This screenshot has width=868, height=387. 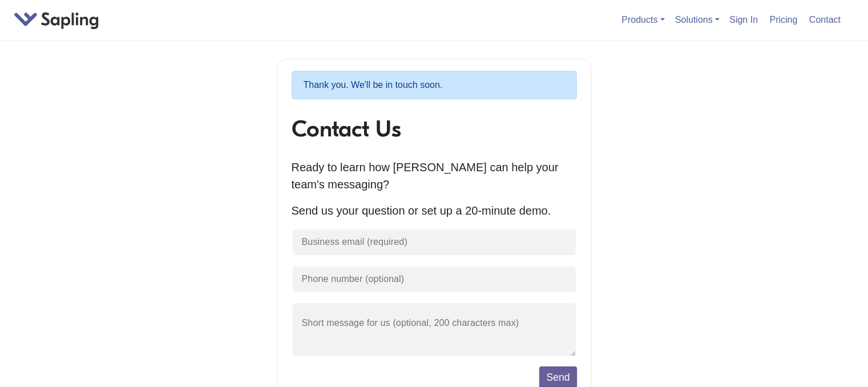 What do you see at coordinates (434, 129) in the screenshot?
I see `h1: Contact Us` at bounding box center [434, 129].